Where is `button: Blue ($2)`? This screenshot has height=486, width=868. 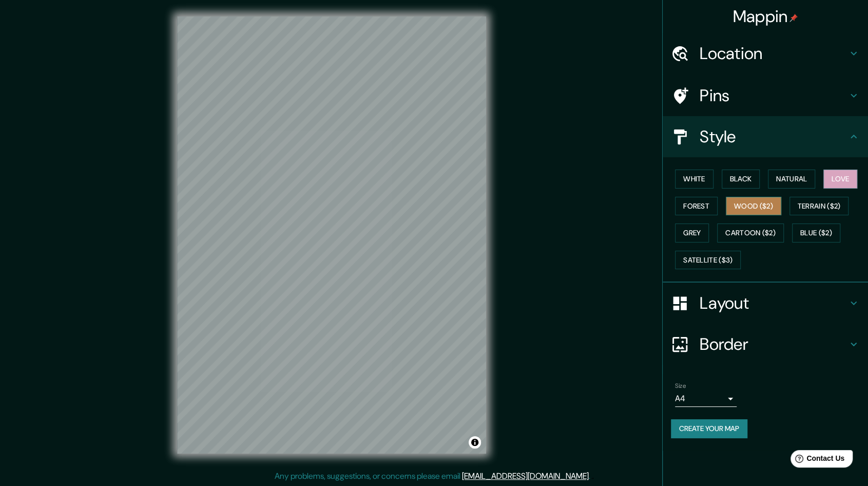 button: Blue ($2) is located at coordinates (816, 233).